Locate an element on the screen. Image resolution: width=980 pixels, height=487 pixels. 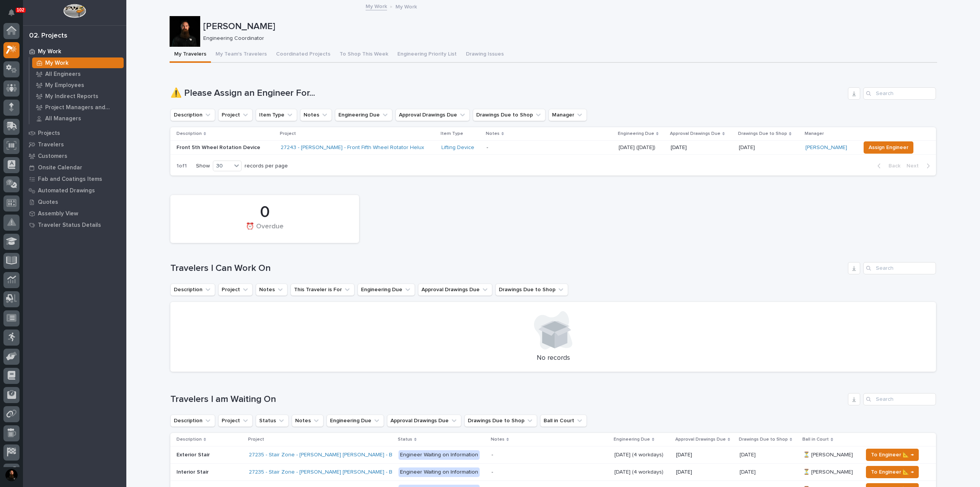
span: To Engineer 📐 → is located at coordinates (892, 472).